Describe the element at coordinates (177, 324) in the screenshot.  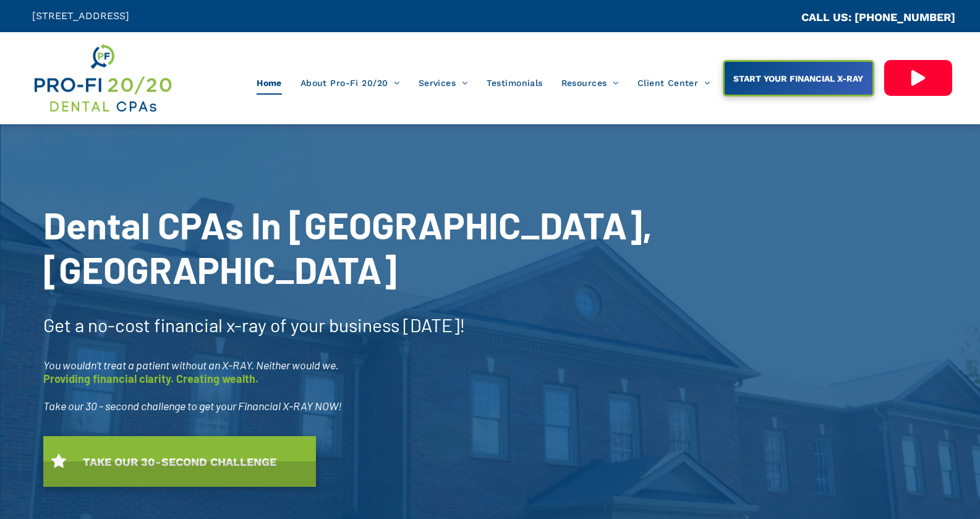
I see `span: no-cost financial x-ray` at that location.